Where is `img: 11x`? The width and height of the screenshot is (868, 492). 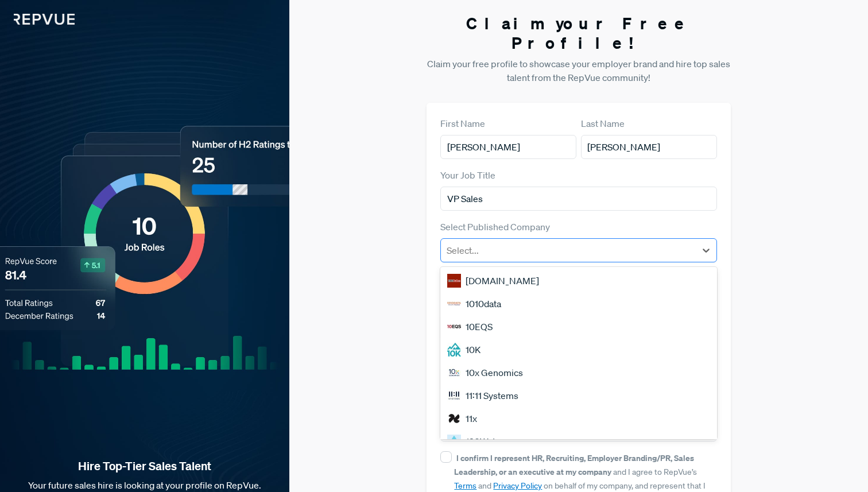
img: 11x is located at coordinates (454, 418).